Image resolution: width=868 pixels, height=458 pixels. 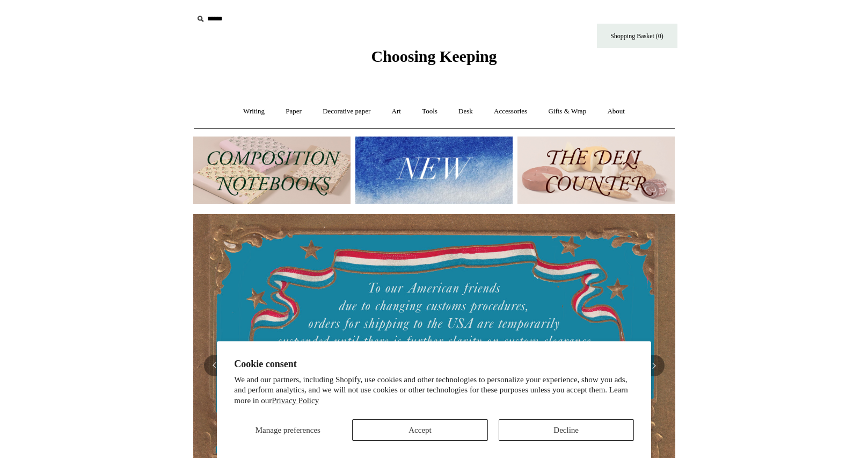 I want to click on a: Paper, so click(x=294, y=111).